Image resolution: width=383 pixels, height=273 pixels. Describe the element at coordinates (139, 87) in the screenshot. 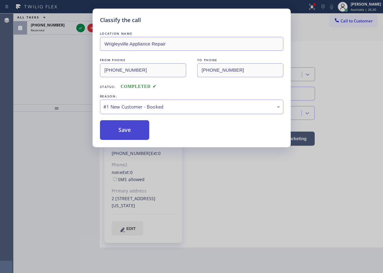

I see `span: COMPLETED` at that location.